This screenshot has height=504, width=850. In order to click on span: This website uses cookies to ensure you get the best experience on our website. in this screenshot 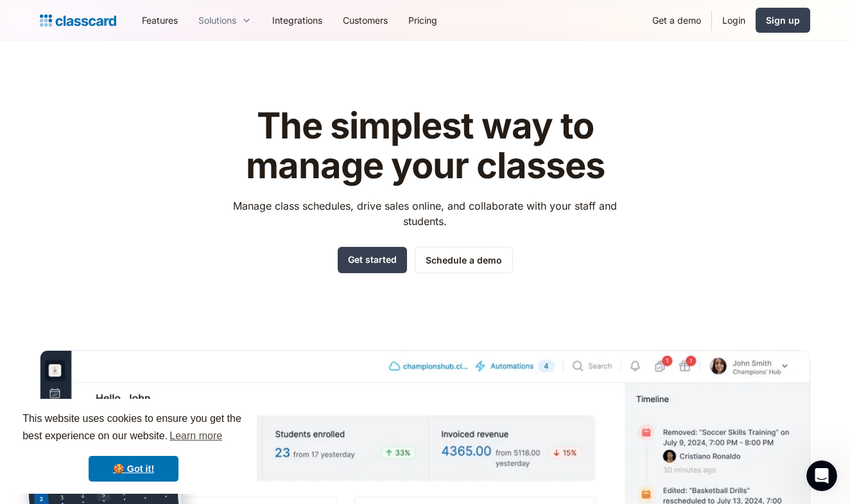, I will do `click(133, 428)`.